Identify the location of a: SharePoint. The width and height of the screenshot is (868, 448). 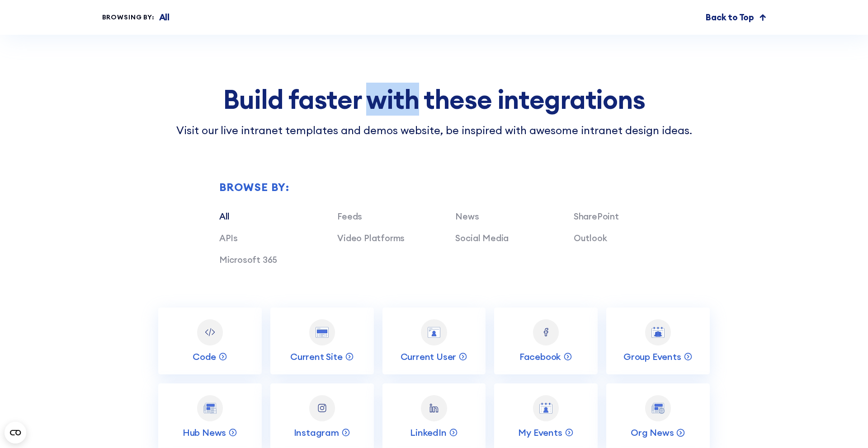
(597, 217).